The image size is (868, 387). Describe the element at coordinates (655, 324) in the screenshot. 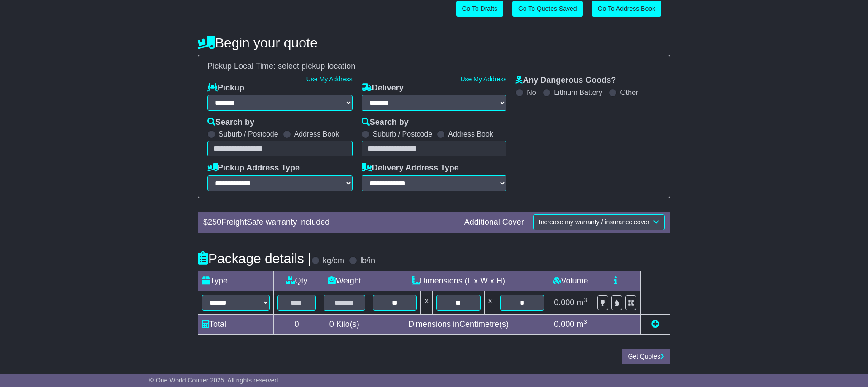

I see `a: Add new item` at that location.